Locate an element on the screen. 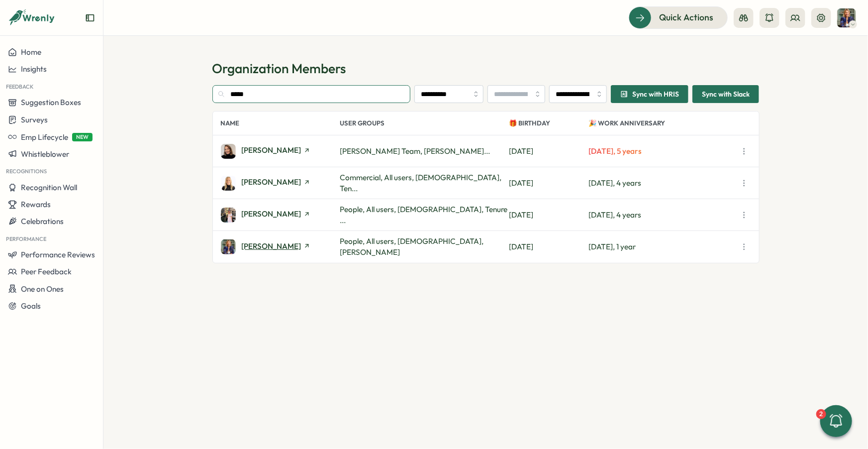 This screenshot has height=449, width=868. button: Sync with HRIS is located at coordinates (650, 94).